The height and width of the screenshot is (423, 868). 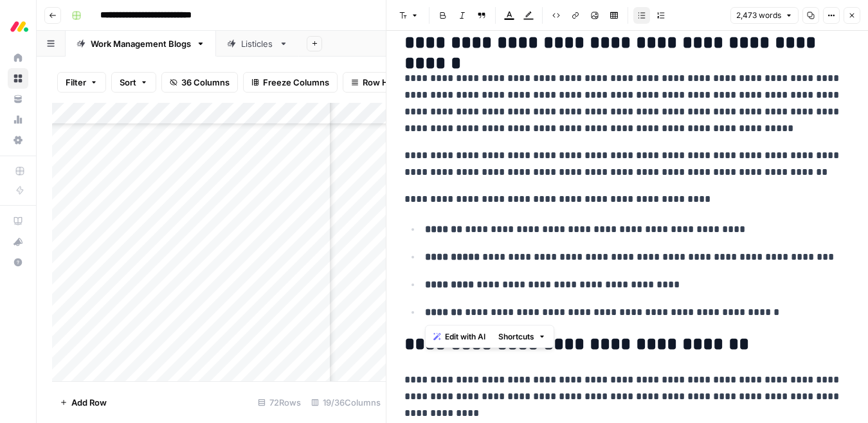 I want to click on span: Freeze Columns, so click(x=296, y=82).